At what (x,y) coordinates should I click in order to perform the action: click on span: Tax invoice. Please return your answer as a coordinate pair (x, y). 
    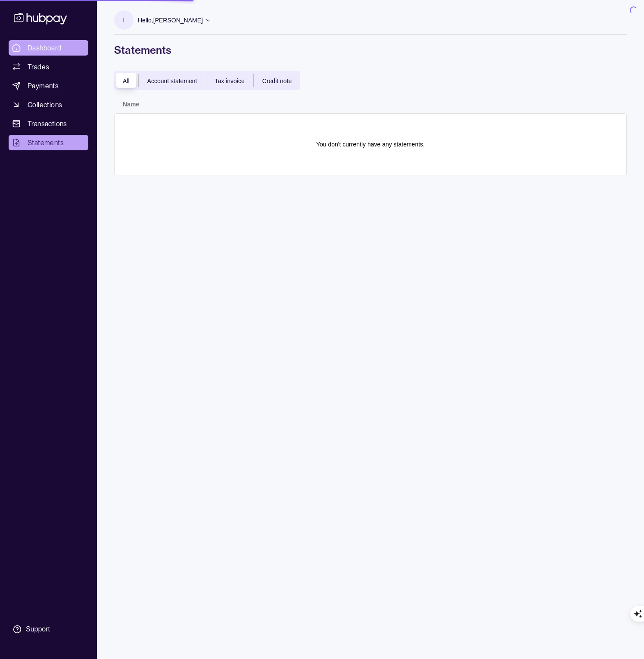
    Looking at the image, I should click on (229, 81).